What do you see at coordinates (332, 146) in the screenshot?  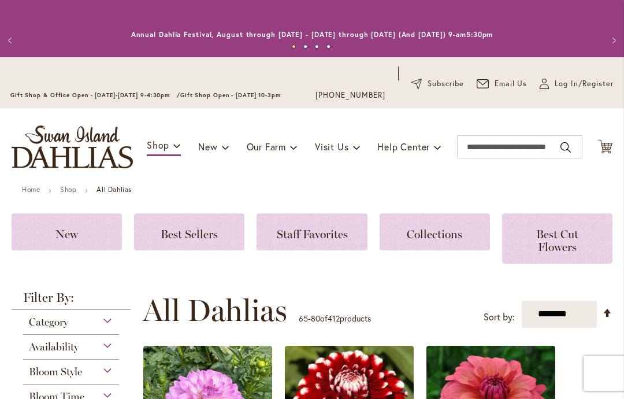 I see `span: Visit Us` at bounding box center [332, 146].